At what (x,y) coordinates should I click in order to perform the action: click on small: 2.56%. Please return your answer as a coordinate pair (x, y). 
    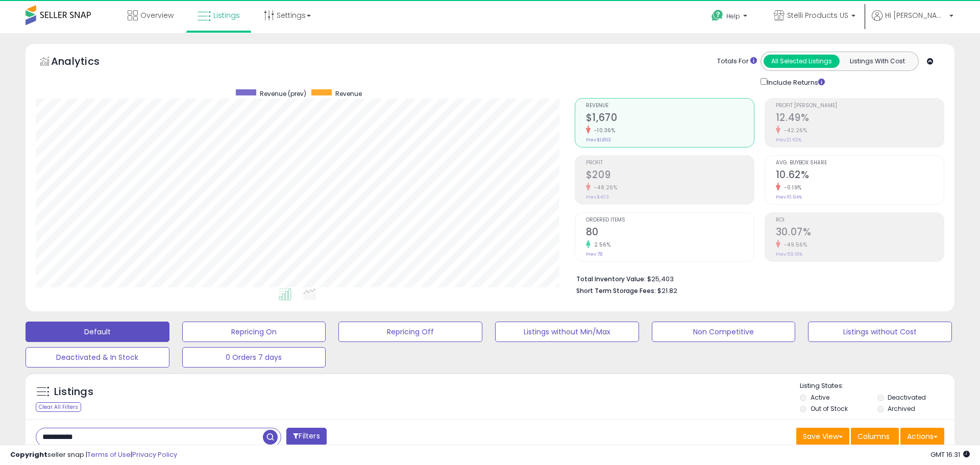
    Looking at the image, I should click on (601, 244).